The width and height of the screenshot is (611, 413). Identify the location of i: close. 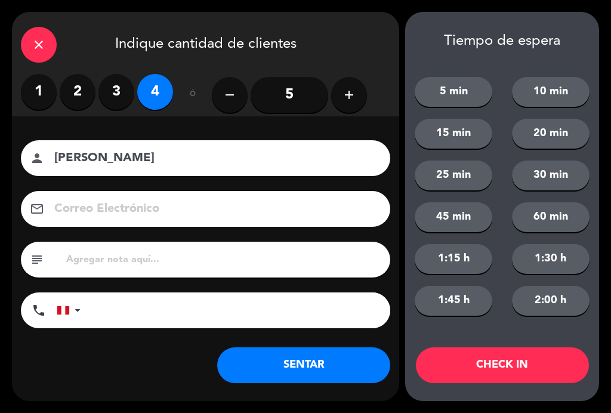
(39, 45).